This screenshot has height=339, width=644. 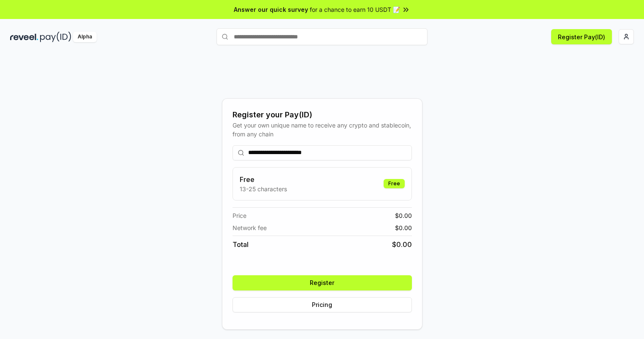 What do you see at coordinates (322, 283) in the screenshot?
I see `button: Register` at bounding box center [322, 283].